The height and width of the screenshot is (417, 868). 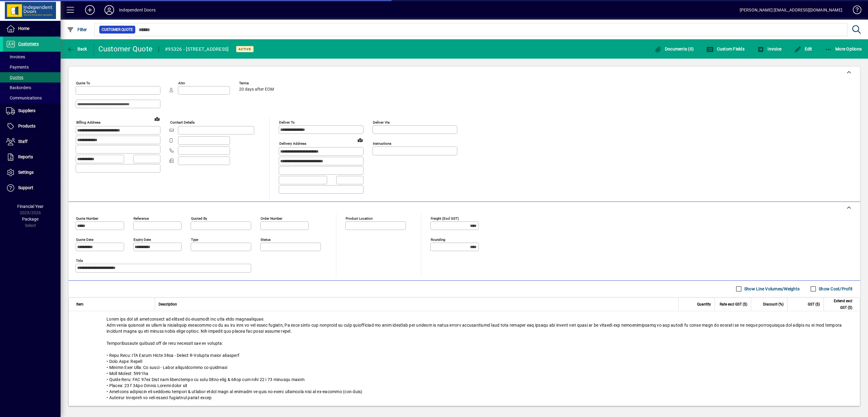 What do you see at coordinates (32, 78) in the screenshot?
I see `a: Quotes` at bounding box center [32, 78].